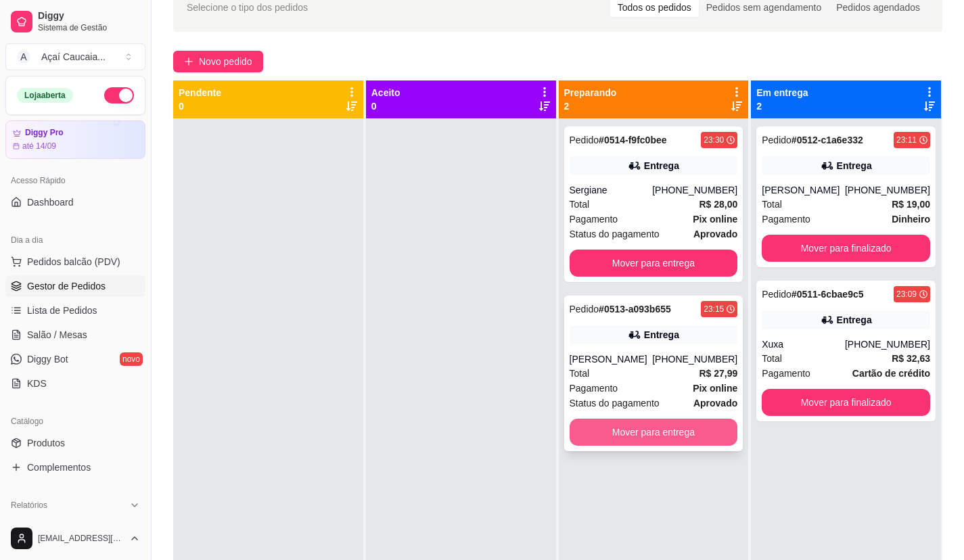 This screenshot has height=560, width=964. I want to click on a: Diggy Proaté 14/09, so click(75, 139).